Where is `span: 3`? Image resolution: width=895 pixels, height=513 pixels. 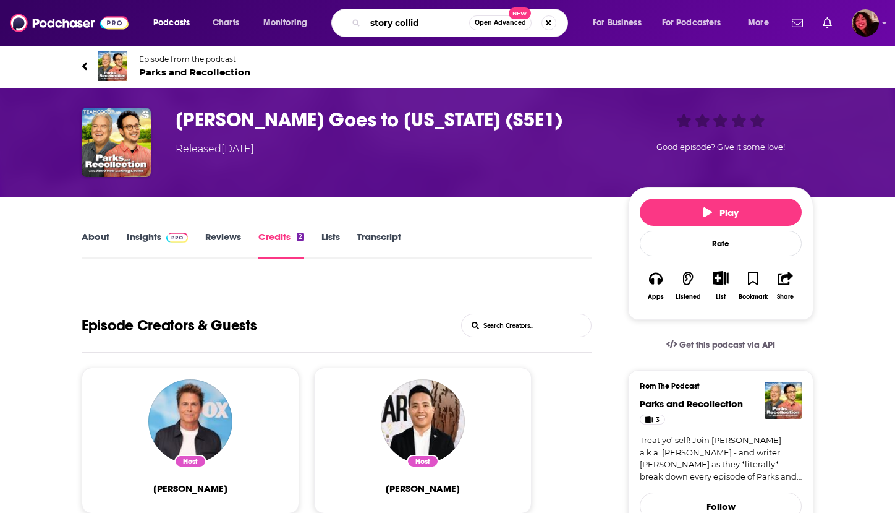 span: 3 is located at coordinates (658, 420).